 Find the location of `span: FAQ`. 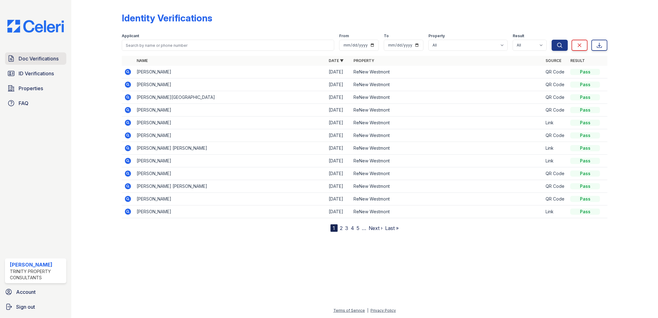

span: FAQ is located at coordinates (24, 103).